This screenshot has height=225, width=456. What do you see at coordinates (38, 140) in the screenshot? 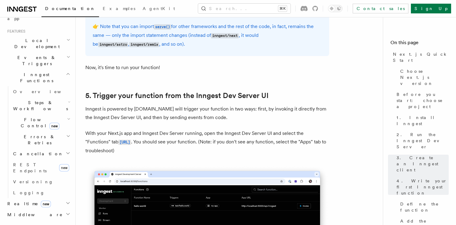
I see `span: Errors & Retries` at bounding box center [38, 140].